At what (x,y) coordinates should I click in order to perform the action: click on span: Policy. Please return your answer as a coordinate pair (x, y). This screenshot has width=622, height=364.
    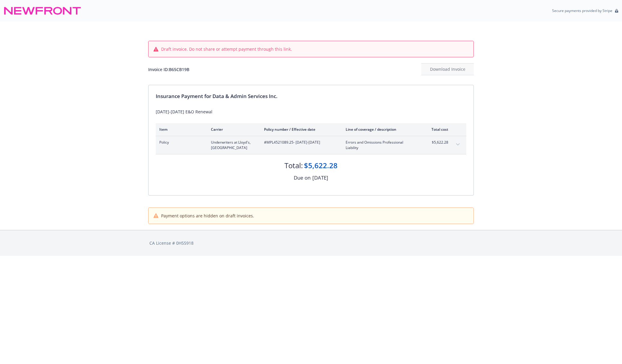
    Looking at the image, I should click on (180, 142).